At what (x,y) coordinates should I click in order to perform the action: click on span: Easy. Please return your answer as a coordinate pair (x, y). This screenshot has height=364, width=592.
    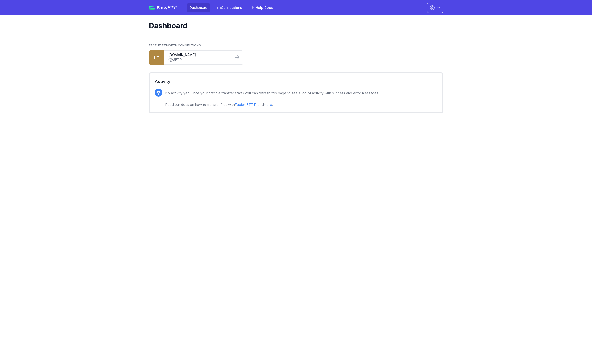
    Looking at the image, I should click on (166, 8).